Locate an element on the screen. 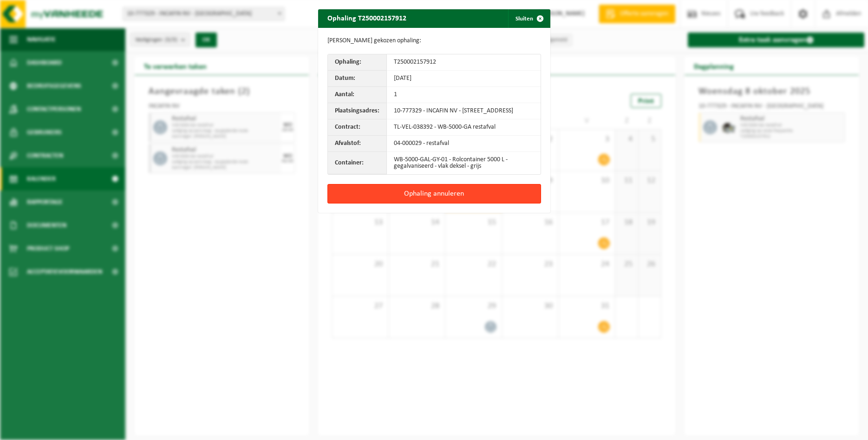 This screenshot has width=868, height=440. td: TL-VEL-038392 - WB-5000-GA restafval is located at coordinates (463, 128).